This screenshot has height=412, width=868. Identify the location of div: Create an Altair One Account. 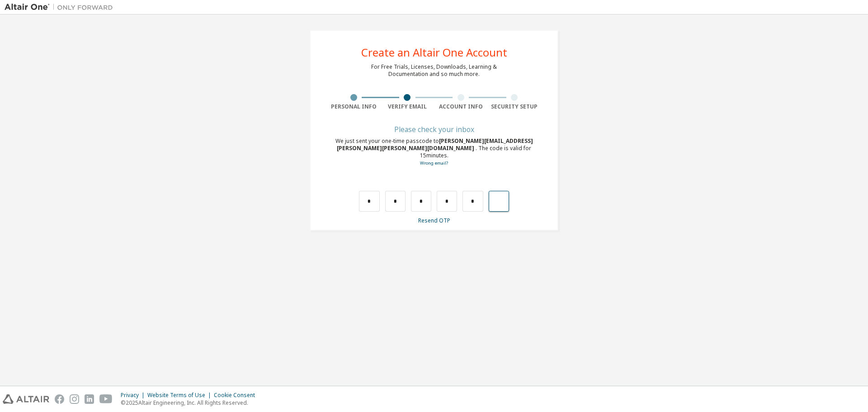
(434, 53).